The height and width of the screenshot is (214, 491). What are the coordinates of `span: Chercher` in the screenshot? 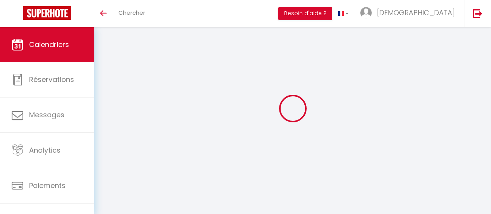 It's located at (132, 12).